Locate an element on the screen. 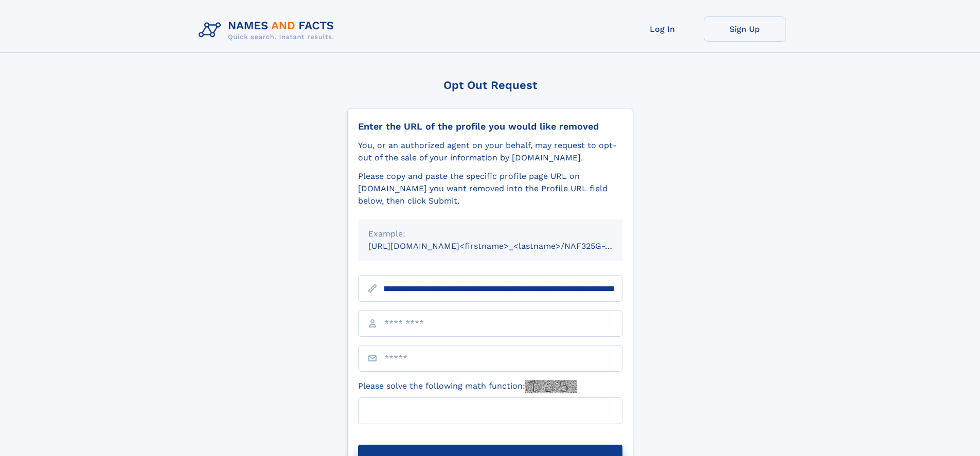  div: You, or an authorized agent on your behalf, may request to opt-out of the sale of your informatio... is located at coordinates (490, 152).